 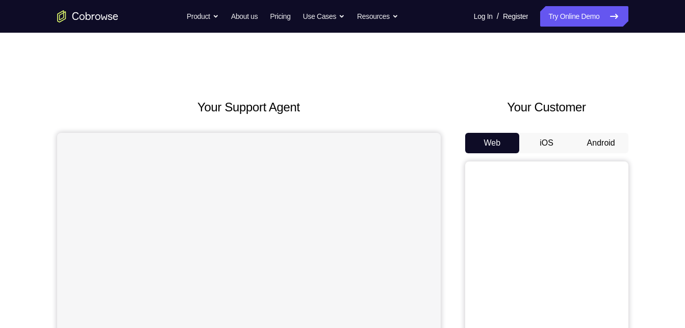 What do you see at coordinates (203, 16) in the screenshot?
I see `button: Product` at bounding box center [203, 16].